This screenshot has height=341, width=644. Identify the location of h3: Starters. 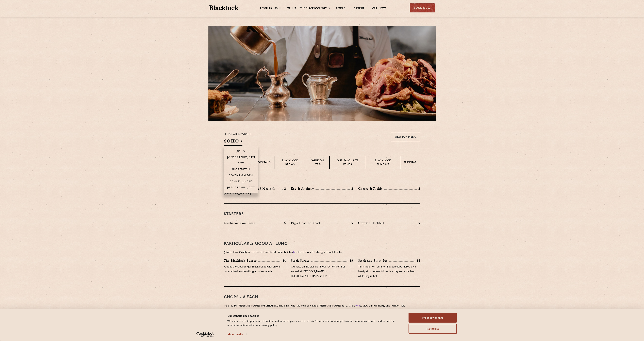
(322, 214).